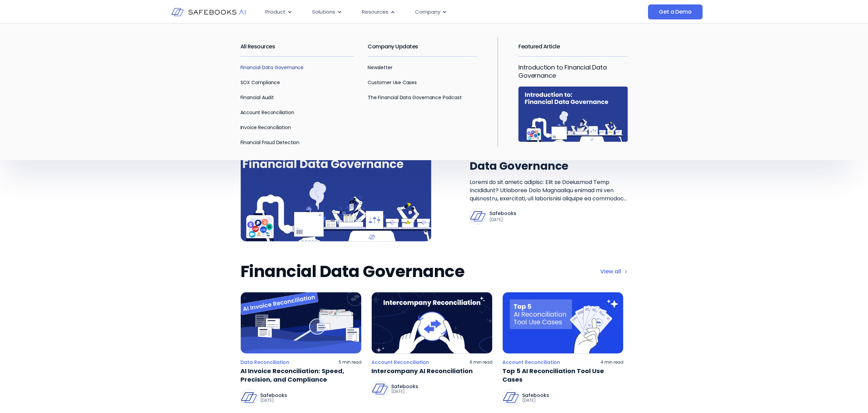 The width and height of the screenshot is (868, 413). Describe the element at coordinates (266, 127) in the screenshot. I see `a: Invoice Reconciliation` at that location.